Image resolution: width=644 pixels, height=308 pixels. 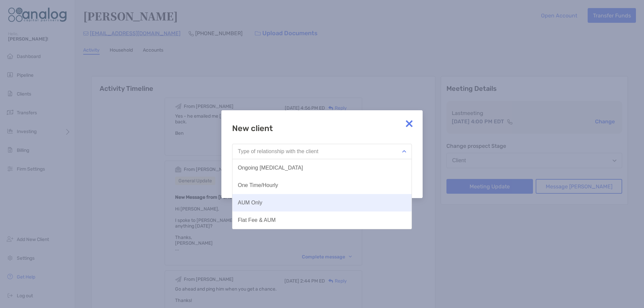 I want to click on div: Type of relationship with the client, so click(x=278, y=151).